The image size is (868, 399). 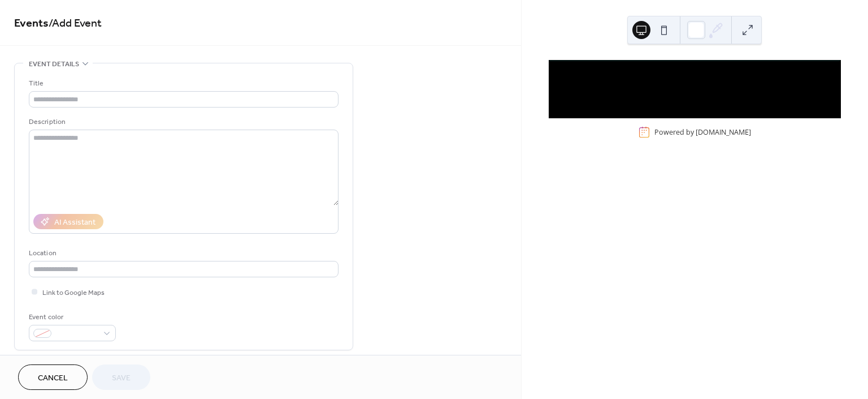 I want to click on span: / Add Event, so click(x=75, y=23).